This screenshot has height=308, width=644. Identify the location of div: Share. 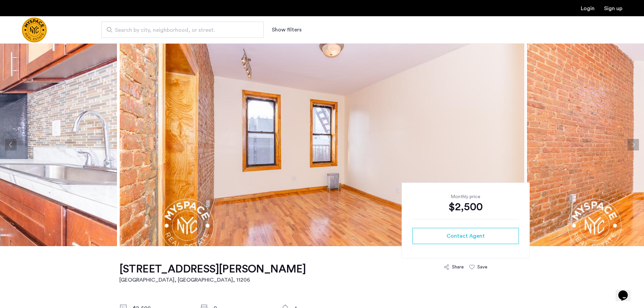
(458, 267).